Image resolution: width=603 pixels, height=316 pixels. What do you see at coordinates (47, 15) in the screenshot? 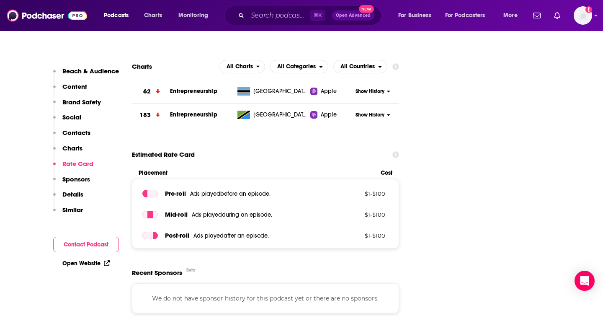
I see `img: Podchaser - Follow, Share and Rate Podcasts` at bounding box center [47, 15].